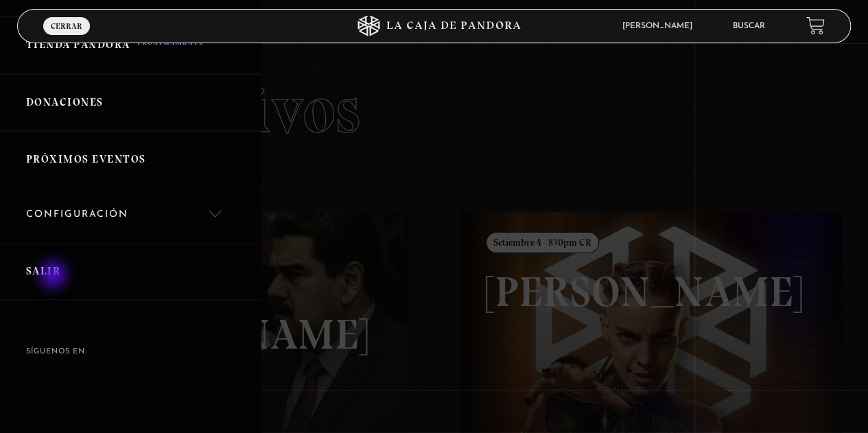 The height and width of the screenshot is (433, 868). What do you see at coordinates (130, 351) in the screenshot?
I see `h4: SÍguenos en:` at bounding box center [130, 351].